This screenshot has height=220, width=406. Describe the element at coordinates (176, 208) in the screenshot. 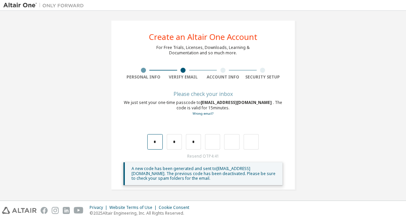

I see `div: Cookie Consent` at that location.